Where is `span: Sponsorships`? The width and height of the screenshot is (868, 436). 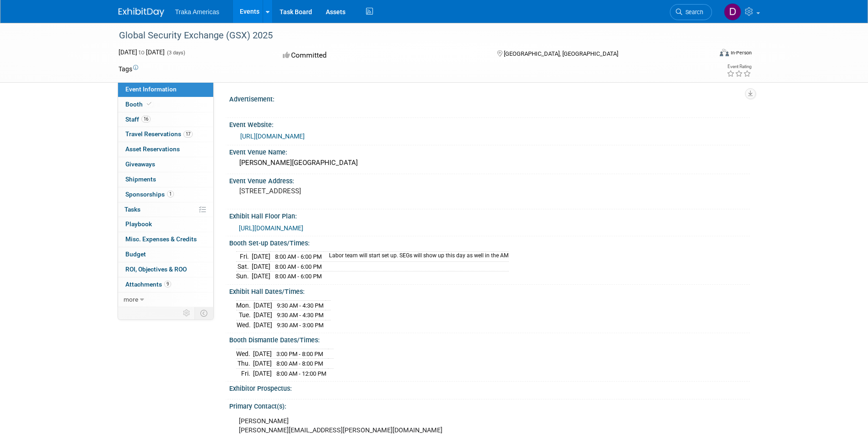 span: Sponsorships is located at coordinates (150, 194).